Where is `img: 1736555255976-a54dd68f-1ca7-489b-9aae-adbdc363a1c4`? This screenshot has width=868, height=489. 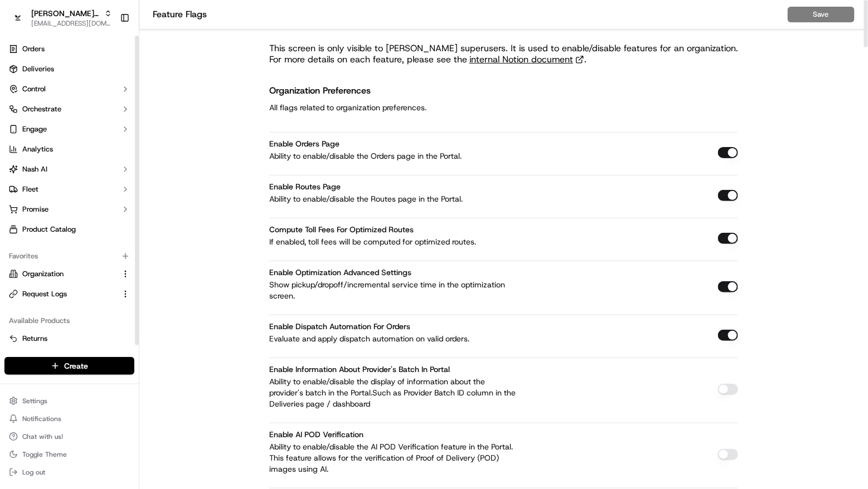 img: 1736555255976-a54dd68f-1ca7-489b-9aae-adbdc363a1c4 is located at coordinates (21, 115).